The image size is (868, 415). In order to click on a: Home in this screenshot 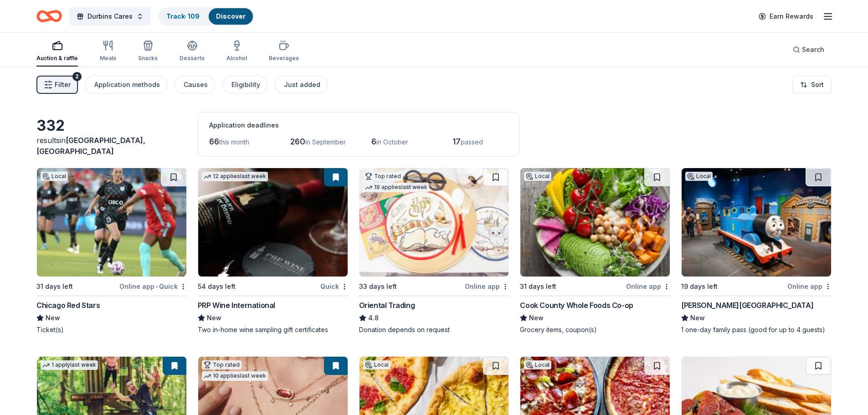, I will do `click(49, 16)`.